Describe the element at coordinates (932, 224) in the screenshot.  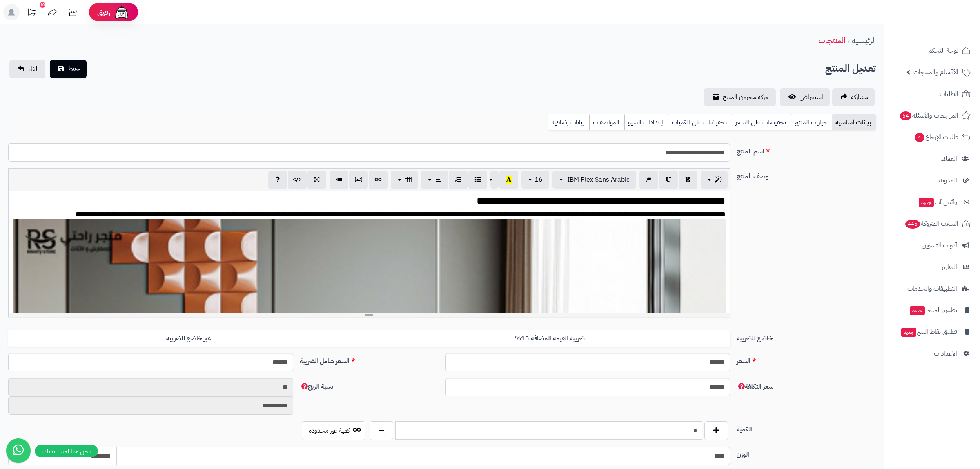
I see `a: السلات المتروكة445` at that location.